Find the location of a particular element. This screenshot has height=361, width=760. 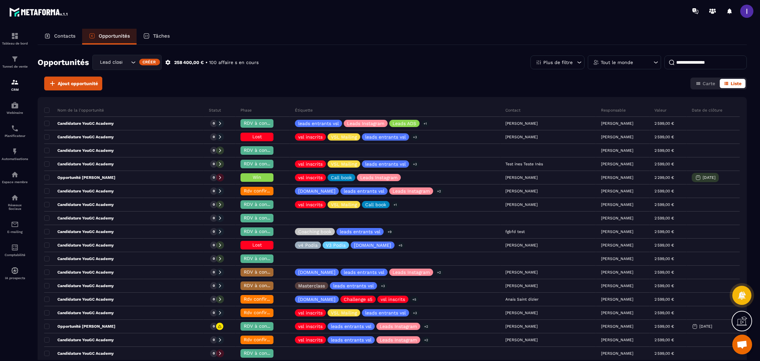

p: +9 is located at coordinates (390, 232).